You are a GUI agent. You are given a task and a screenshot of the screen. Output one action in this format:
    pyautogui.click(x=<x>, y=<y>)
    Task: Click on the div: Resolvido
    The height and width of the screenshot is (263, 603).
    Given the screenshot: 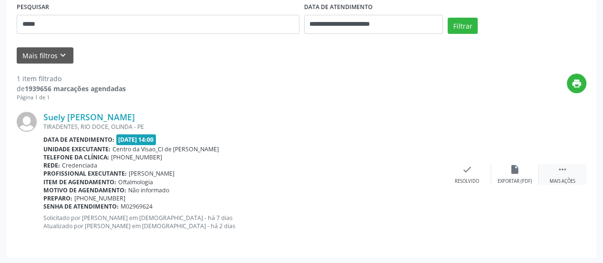 What is the action you would take?
    pyautogui.click(x=466, y=181)
    